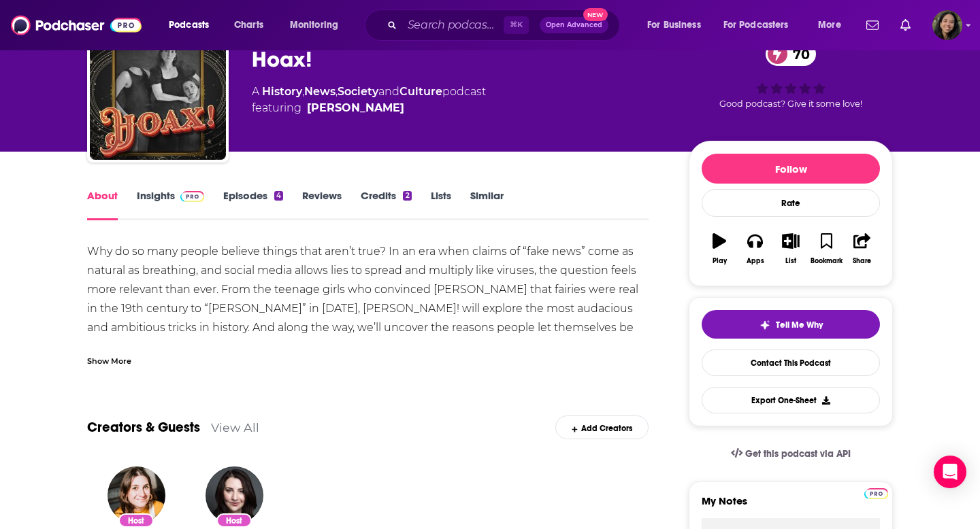 The height and width of the screenshot is (529, 980). I want to click on span: For Business, so click(674, 25).